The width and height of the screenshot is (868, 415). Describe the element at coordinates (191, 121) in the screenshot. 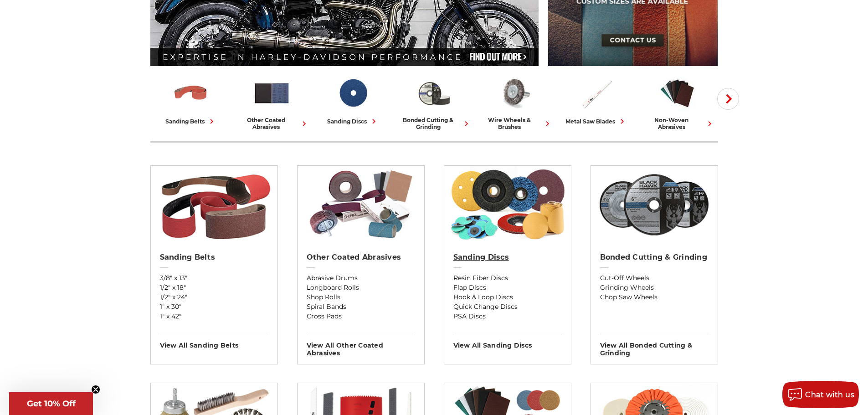

I see `div: sanding belts` at that location.